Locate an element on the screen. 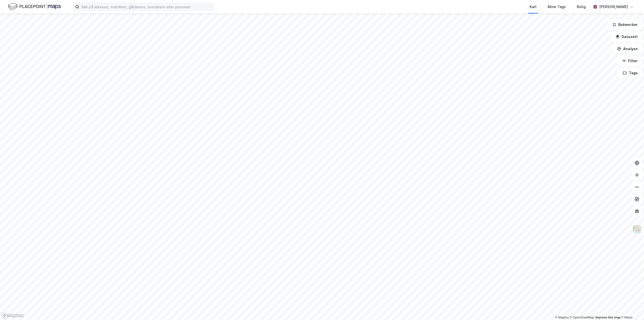 The image size is (644, 320). div: Mine Tags is located at coordinates (557, 7).